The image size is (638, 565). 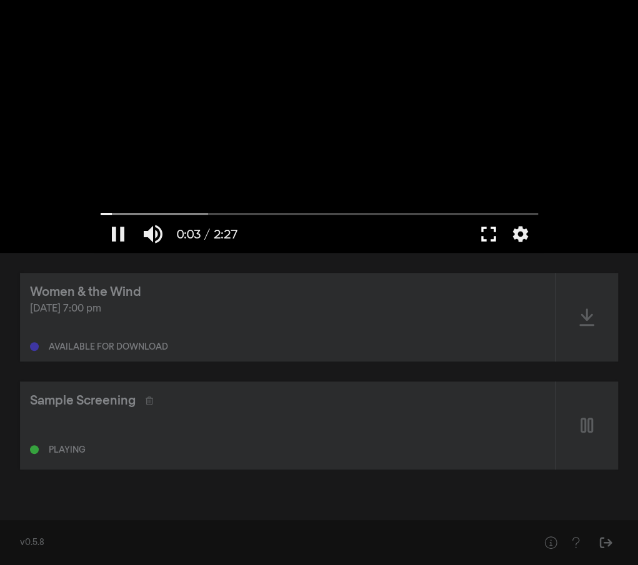 What do you see at coordinates (108, 347) in the screenshot?
I see `div: Available for download` at bounding box center [108, 347].